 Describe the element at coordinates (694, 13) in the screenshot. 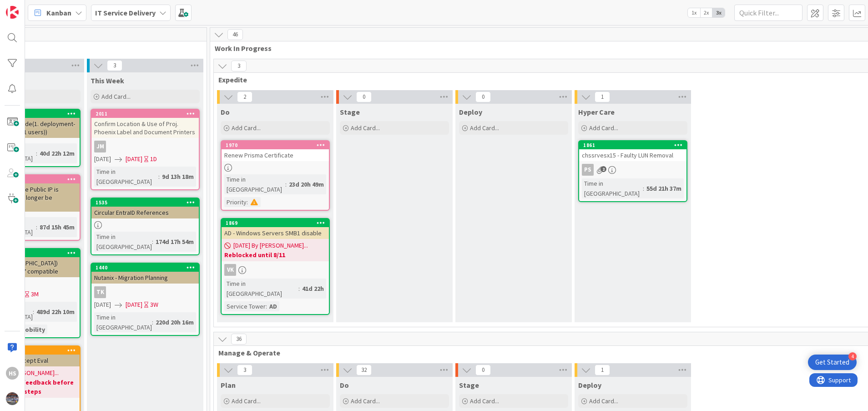

I see `span: 1x` at that location.